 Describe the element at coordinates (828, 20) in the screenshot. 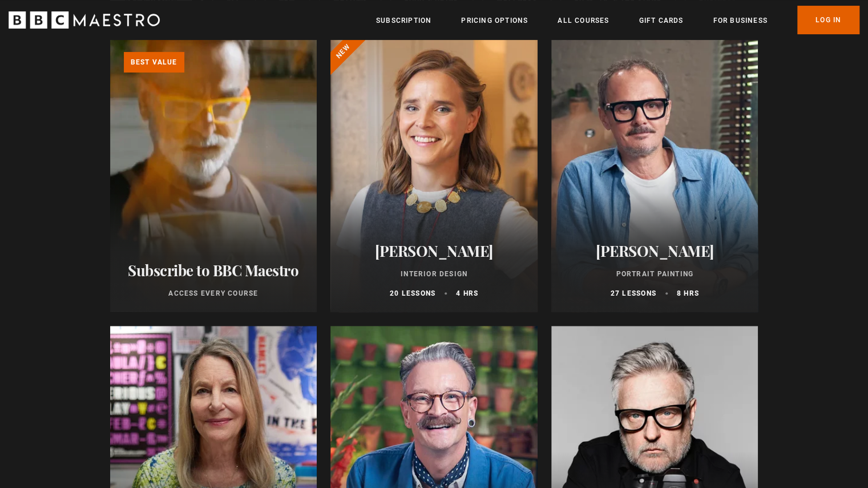

I see `a: Log In` at that location.